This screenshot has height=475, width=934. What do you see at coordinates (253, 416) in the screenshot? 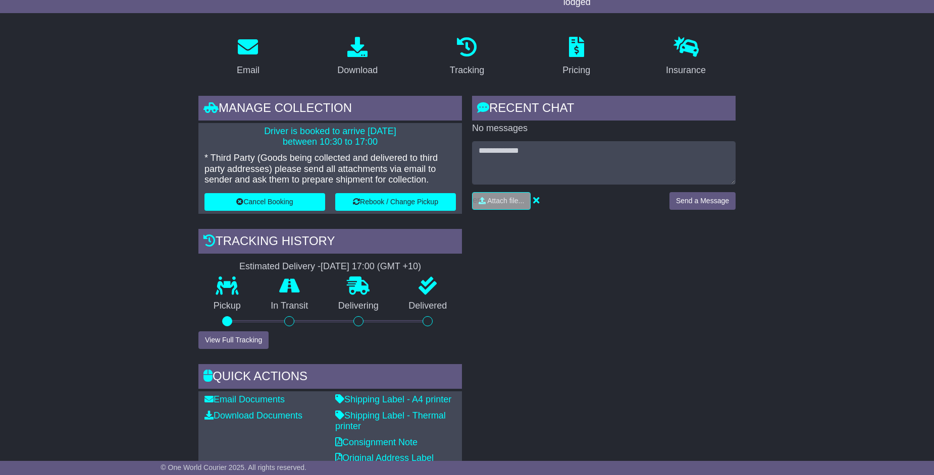
I see `a: Download Documents` at bounding box center [253, 416].